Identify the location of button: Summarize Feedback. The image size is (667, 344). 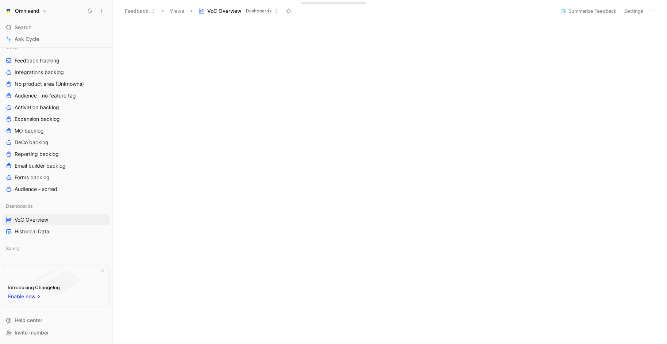
(589, 11).